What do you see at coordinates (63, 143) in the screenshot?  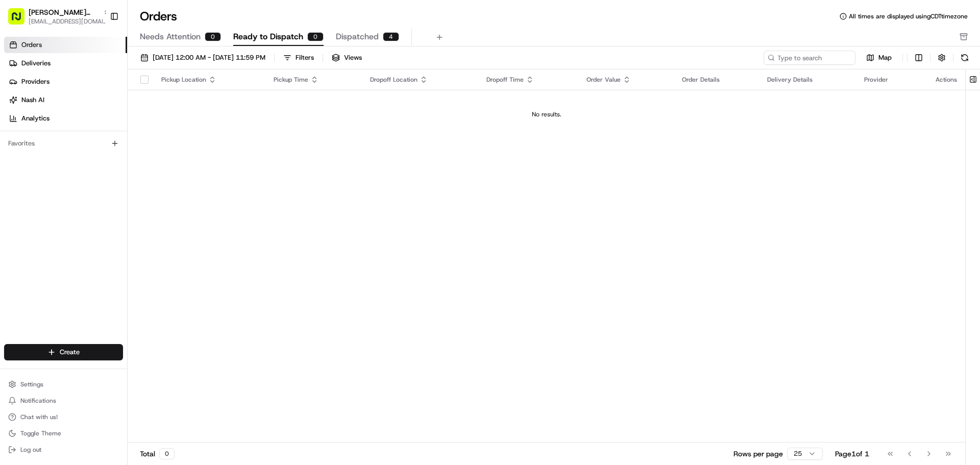 I see `div: Favorites` at bounding box center [63, 143].